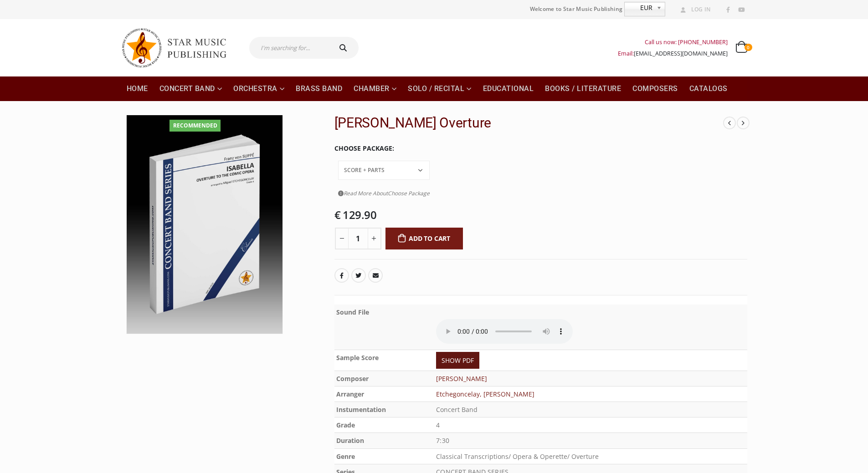 The width and height of the screenshot is (868, 473). What do you see at coordinates (204, 225) in the screenshot?
I see `img: SMP-10-0125 3D` at bounding box center [204, 225].